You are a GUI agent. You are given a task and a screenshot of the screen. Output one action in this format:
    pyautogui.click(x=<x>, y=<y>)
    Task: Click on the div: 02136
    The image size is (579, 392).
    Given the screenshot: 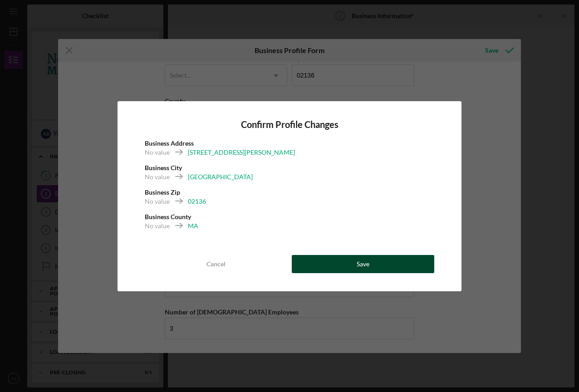 What is the action you would take?
    pyautogui.click(x=197, y=201)
    